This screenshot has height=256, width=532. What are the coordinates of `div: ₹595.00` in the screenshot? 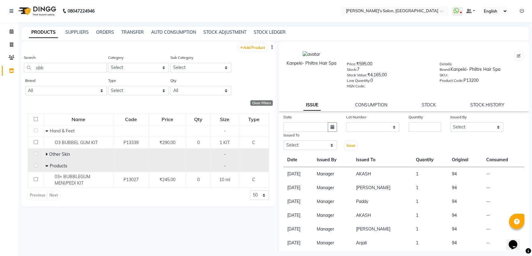 It's located at (388, 65).